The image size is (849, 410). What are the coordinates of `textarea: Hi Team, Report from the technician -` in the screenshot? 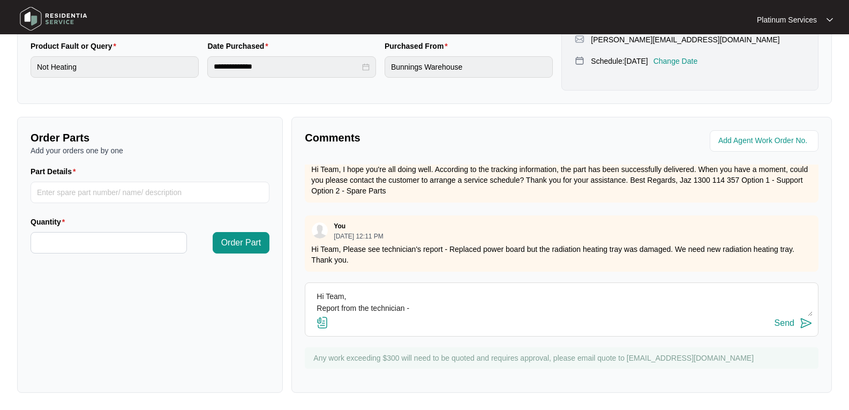 It's located at (561, 302).